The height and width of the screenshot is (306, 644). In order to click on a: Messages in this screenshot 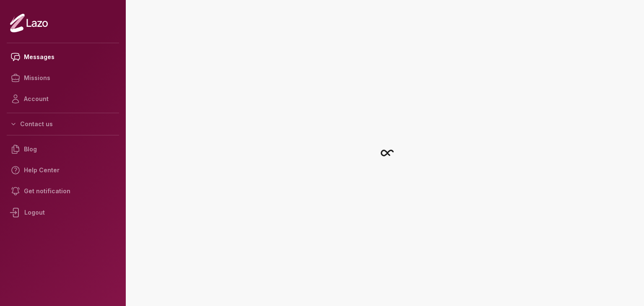, I will do `click(63, 57)`.